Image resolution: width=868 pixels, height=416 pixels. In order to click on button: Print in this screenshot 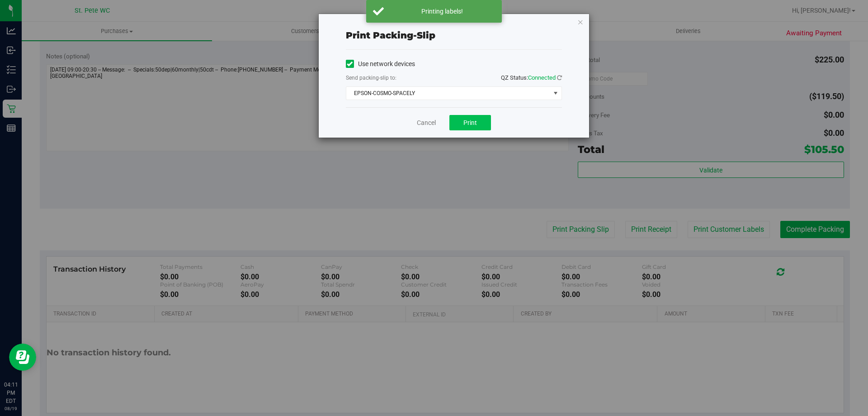, I will do `click(471, 122)`.